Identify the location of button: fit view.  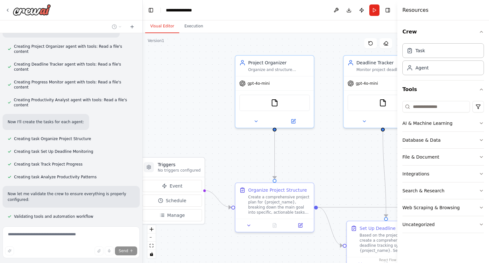
(152, 246).